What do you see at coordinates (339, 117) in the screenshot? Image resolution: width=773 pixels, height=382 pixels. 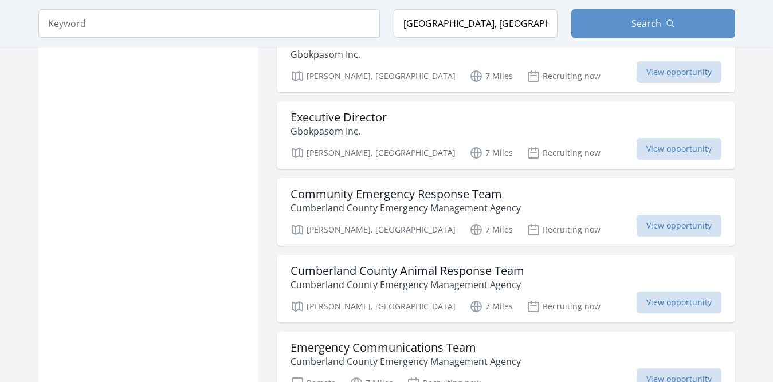 I see `h3: Executive Director` at bounding box center [339, 117].